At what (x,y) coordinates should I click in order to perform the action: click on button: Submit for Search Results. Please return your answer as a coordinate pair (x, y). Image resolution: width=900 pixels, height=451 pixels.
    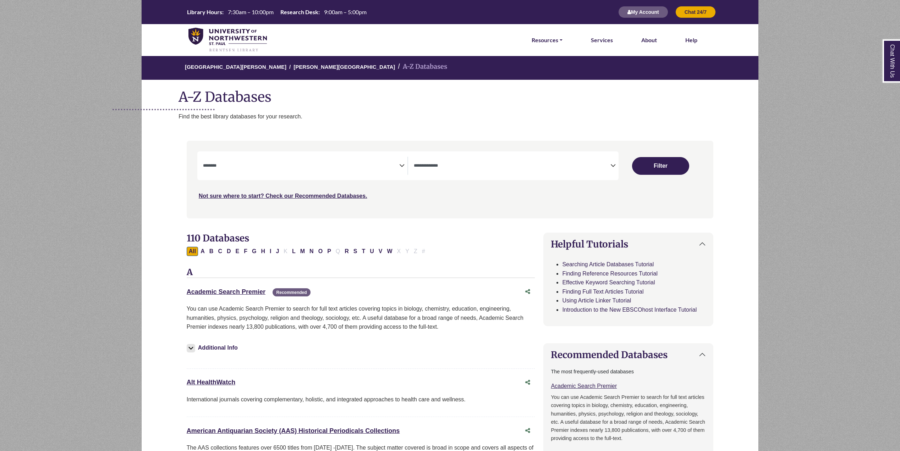
    Looking at the image, I should click on (660, 166).